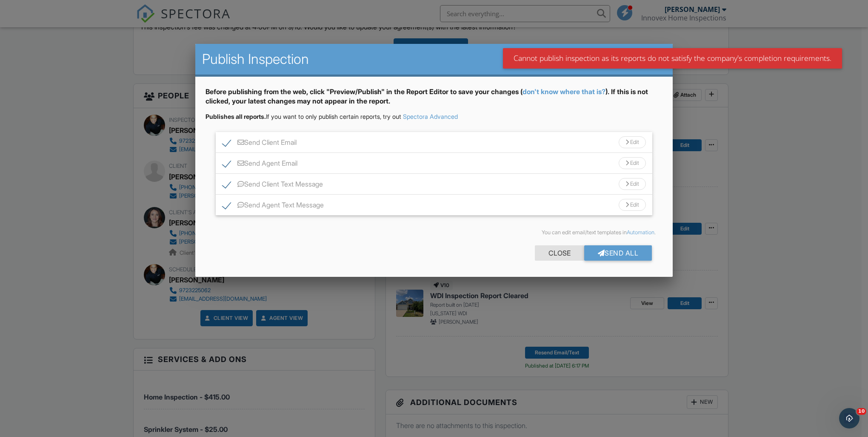 Image resolution: width=868 pixels, height=437 pixels. Describe the element at coordinates (672, 58) in the screenshot. I see `div: Cannot publish inspection as its reports do not satisfy the company's completion requirements.` at that location.